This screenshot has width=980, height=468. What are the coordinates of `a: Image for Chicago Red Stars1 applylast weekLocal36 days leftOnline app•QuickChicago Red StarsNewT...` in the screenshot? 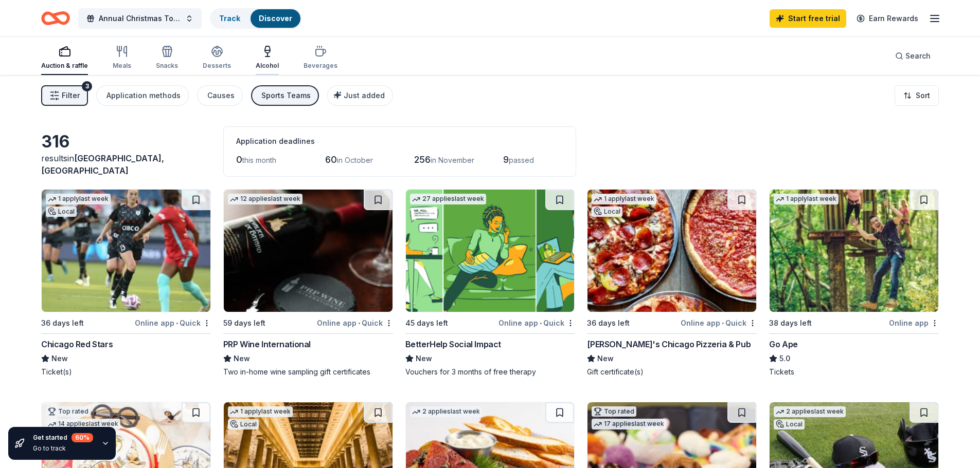 It's located at (126, 283).